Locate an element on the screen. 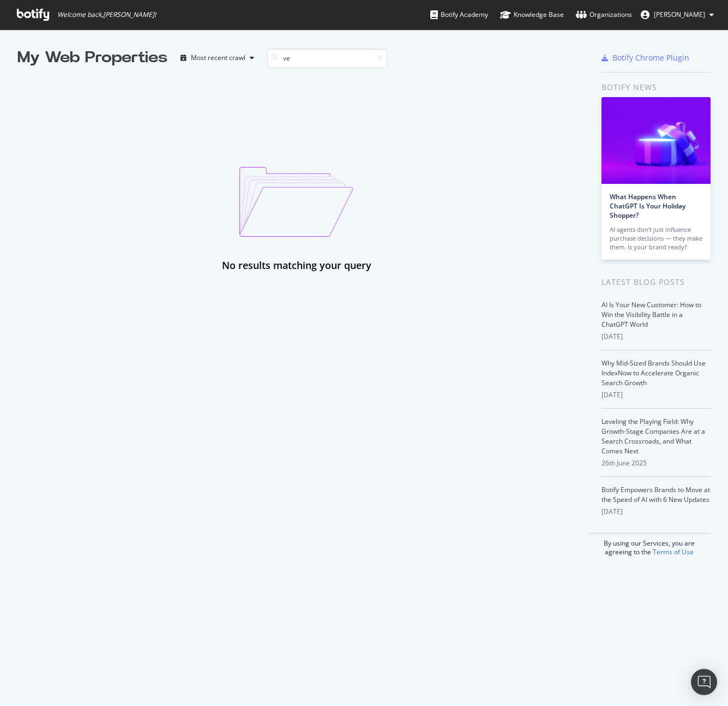  a: Why Mid-Sized Brands Should Use IndexNow to Accelerate Organic Search Growth is located at coordinates (654, 372).